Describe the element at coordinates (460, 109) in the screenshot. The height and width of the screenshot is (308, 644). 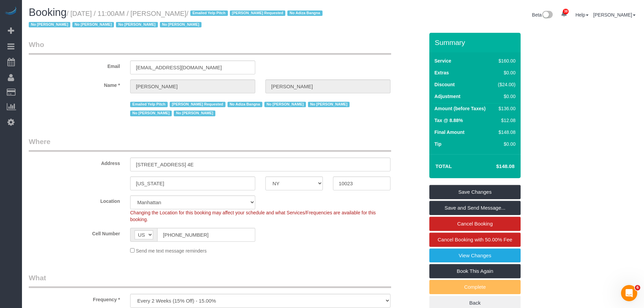
I see `label: Amount (before Taxes)` at that location.